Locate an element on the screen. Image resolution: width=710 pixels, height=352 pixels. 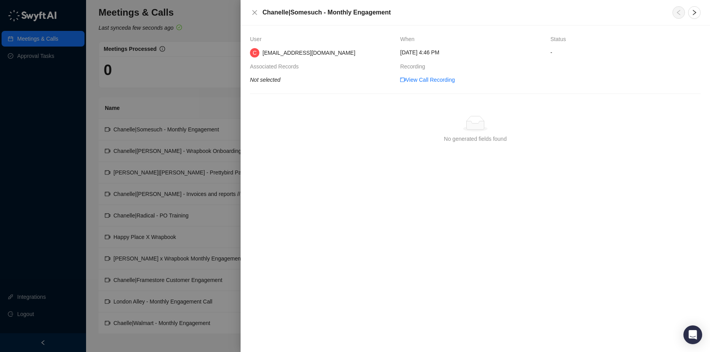
div: Open Intercom Messenger is located at coordinates (693, 335).